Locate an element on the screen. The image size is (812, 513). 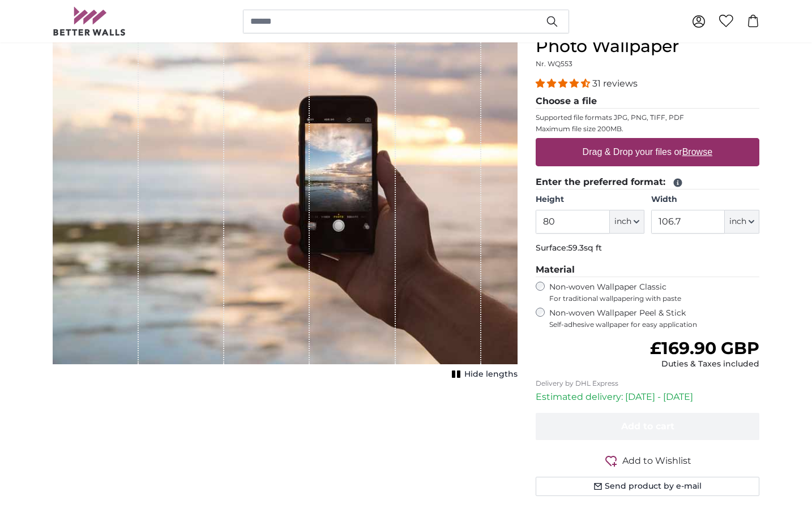
span: Nr. WQ553 is located at coordinates (554, 63).